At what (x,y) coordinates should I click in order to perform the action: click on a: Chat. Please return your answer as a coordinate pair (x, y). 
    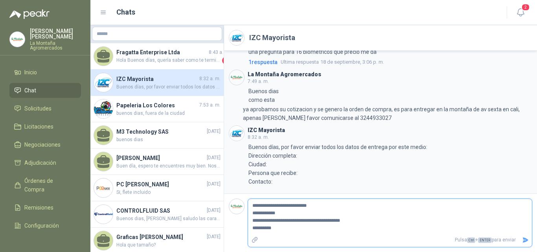
    Looking at the image, I should click on (45, 90).